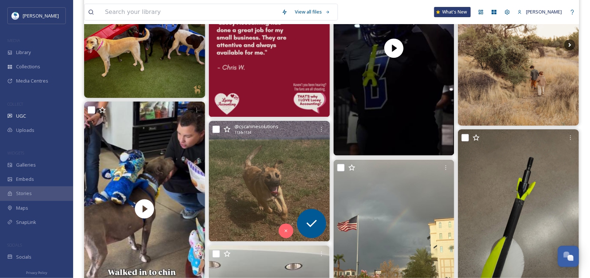 The image size is (590, 278). What do you see at coordinates (24, 193) in the screenshot?
I see `span: Stories` at bounding box center [24, 193].